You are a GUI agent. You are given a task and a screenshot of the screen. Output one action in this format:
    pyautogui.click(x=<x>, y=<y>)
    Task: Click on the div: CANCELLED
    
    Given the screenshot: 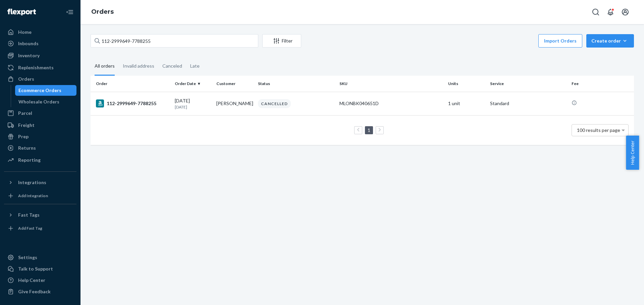 What is the action you would take?
    pyautogui.click(x=274, y=104)
    